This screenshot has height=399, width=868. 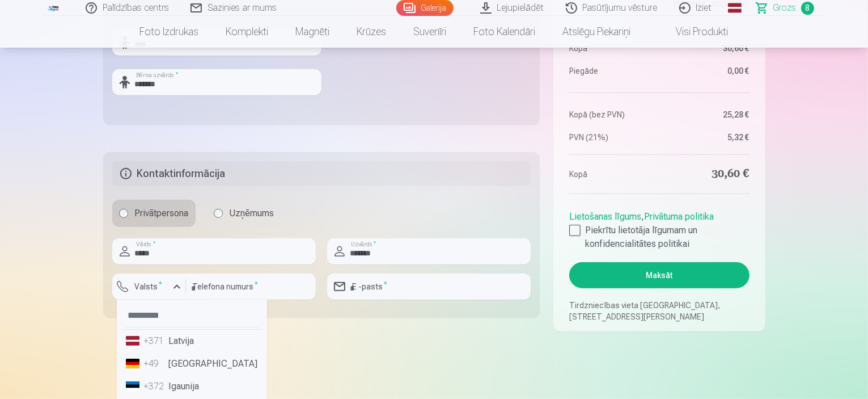 What do you see at coordinates (218, 213) in the screenshot?
I see `input: Uzņēmums` at bounding box center [218, 213].